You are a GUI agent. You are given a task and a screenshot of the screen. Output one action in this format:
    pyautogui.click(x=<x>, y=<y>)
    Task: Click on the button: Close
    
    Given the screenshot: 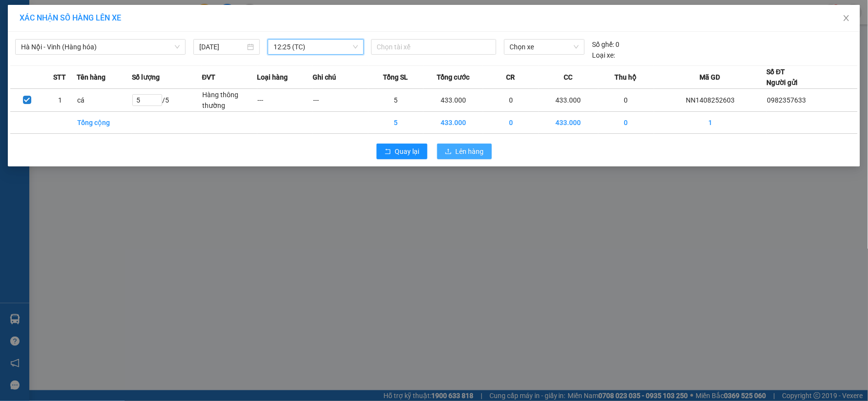 What is the action you would take?
    pyautogui.click(x=847, y=19)
    